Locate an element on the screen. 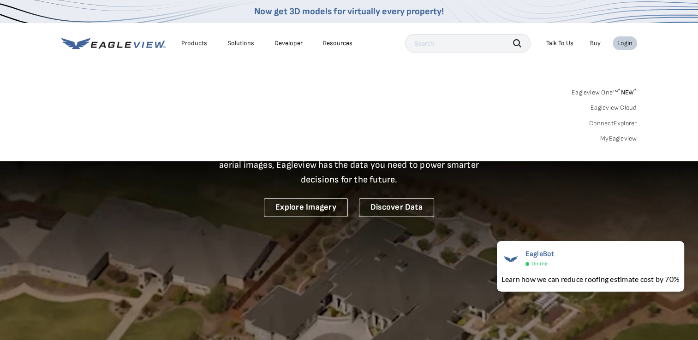 This screenshot has width=698, height=340. div: Login is located at coordinates (625, 43).